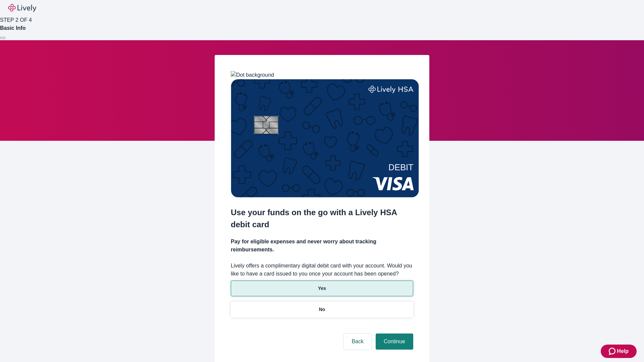  I want to click on h4: Pay for eligible expenses and never worry about tracking reimbursements., so click(322, 246).